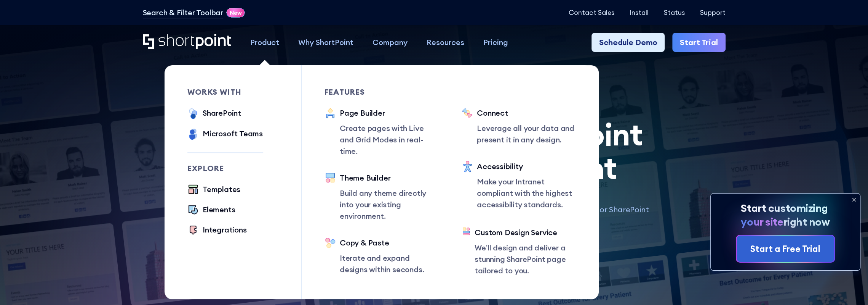 The image size is (868, 305). What do you see at coordinates (526, 193) in the screenshot?
I see `p: Make your Intranet compliant with the highest accessibility standards.` at bounding box center [526, 193].